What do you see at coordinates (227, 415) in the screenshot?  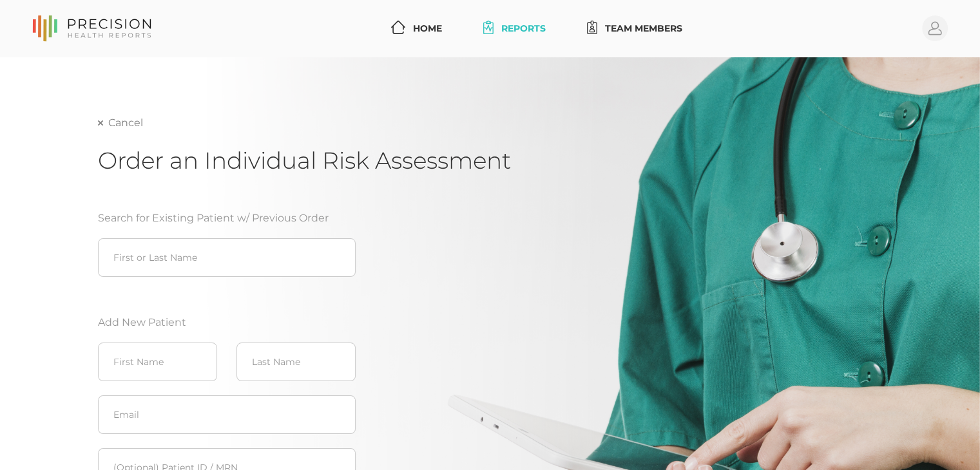 I see `input: Email` at bounding box center [227, 415].